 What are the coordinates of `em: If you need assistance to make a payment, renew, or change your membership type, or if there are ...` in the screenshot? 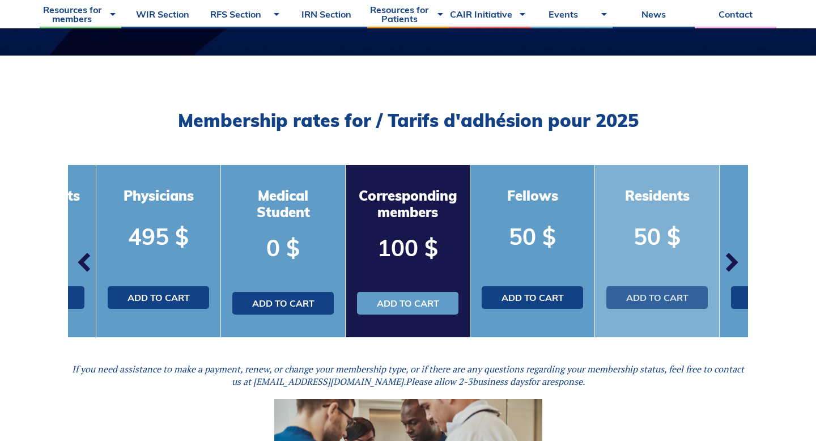 It's located at (408, 375).